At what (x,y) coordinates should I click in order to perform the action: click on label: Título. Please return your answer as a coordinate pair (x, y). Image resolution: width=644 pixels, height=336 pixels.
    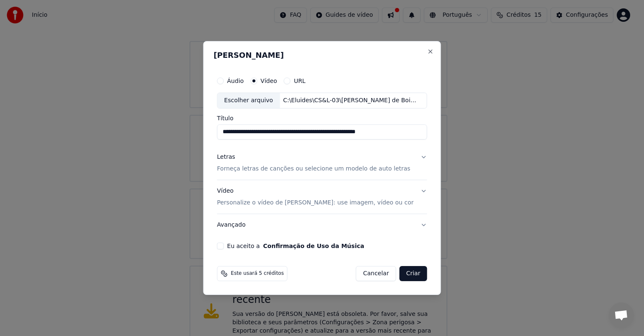
    Looking at the image, I should click on (322, 118).